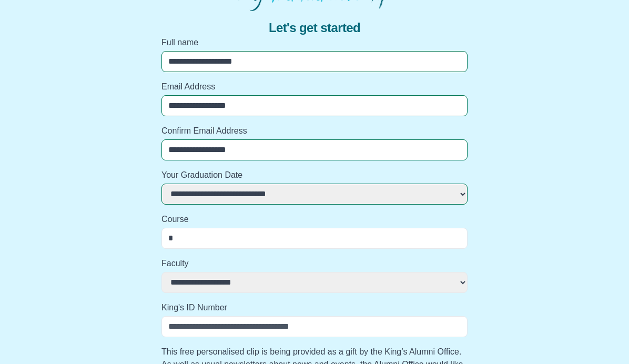 The height and width of the screenshot is (364, 629). What do you see at coordinates (314, 87) in the screenshot?
I see `label: Email Address` at bounding box center [314, 87].